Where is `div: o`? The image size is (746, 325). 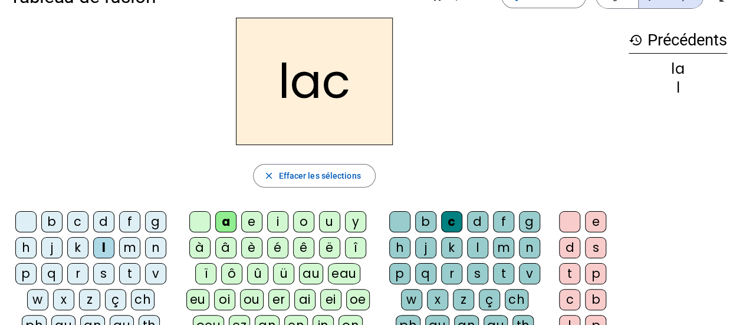 div: o is located at coordinates (304, 222).